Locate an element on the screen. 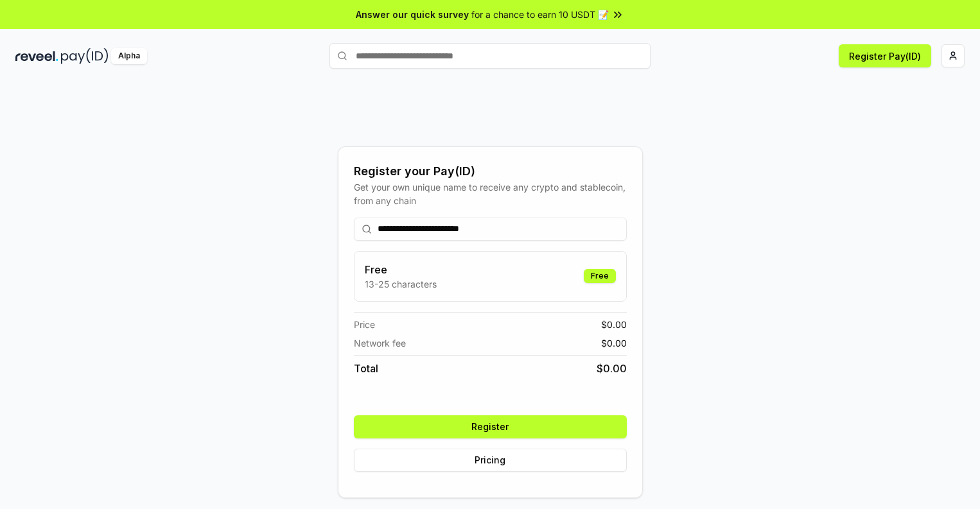 This screenshot has width=980, height=509. button: Register is located at coordinates (490, 426).